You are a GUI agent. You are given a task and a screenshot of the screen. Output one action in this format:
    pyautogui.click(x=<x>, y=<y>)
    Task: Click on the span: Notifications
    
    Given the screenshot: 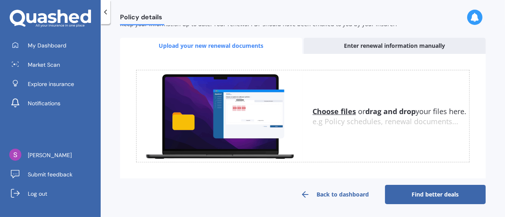 What is the action you would take?
    pyautogui.click(x=44, y=103)
    